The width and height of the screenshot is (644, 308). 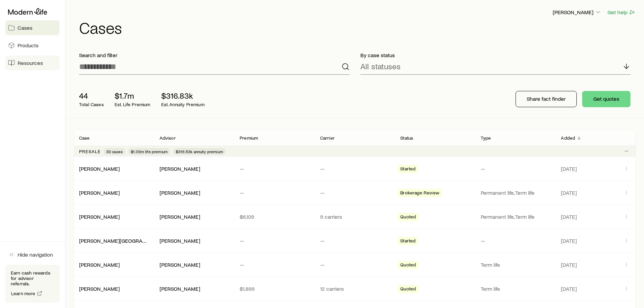 What do you see at coordinates (84, 138) in the screenshot?
I see `p: Case` at bounding box center [84, 138].